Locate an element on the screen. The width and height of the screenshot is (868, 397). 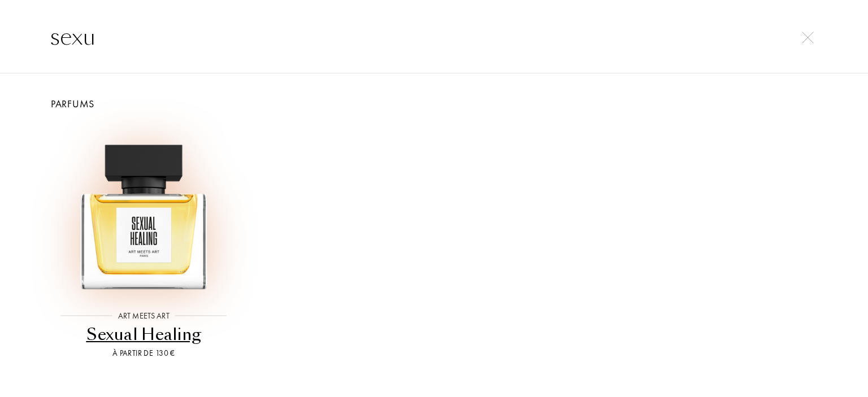
div: Sexual Healing is located at coordinates (144, 335).